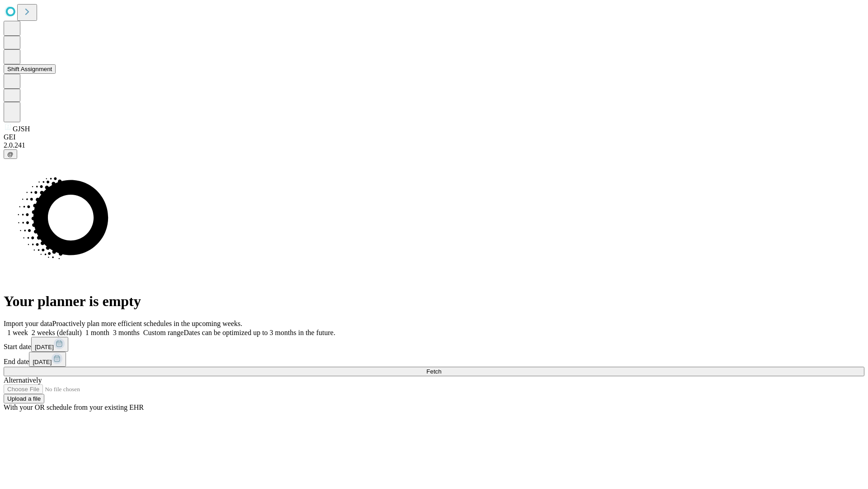 The width and height of the screenshot is (868, 489). Describe the element at coordinates (434, 344) in the screenshot. I see `div: Start date` at that location.